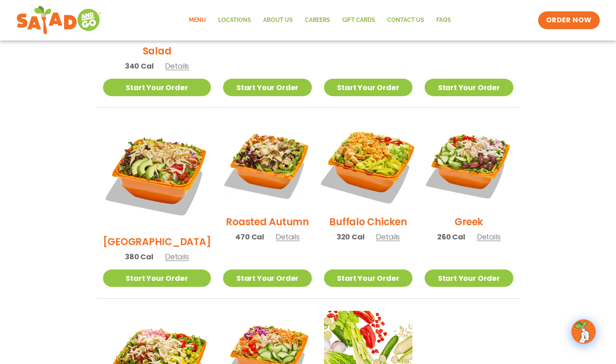 Image resolution: width=616 pixels, height=364 pixels. I want to click on nav: Menu, so click(320, 20).